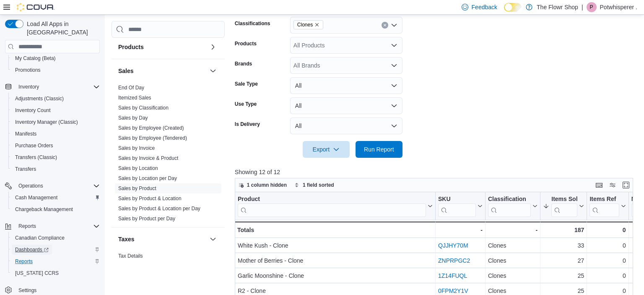  I want to click on button: Display options, so click(613, 185).